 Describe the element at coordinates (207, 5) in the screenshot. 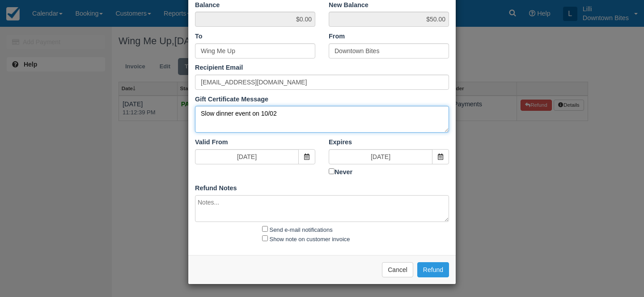

I see `label: Balance` at that location.